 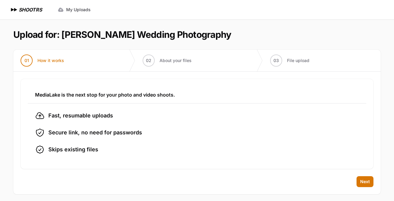 What do you see at coordinates (95, 132) in the screenshot?
I see `span: Secure link, no need for passwords` at bounding box center [95, 132].